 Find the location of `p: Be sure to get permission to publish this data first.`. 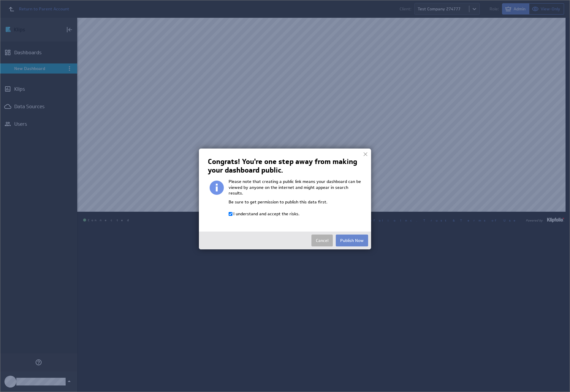

p: Be sure to get permission to publish this data first. is located at coordinates (295, 204).